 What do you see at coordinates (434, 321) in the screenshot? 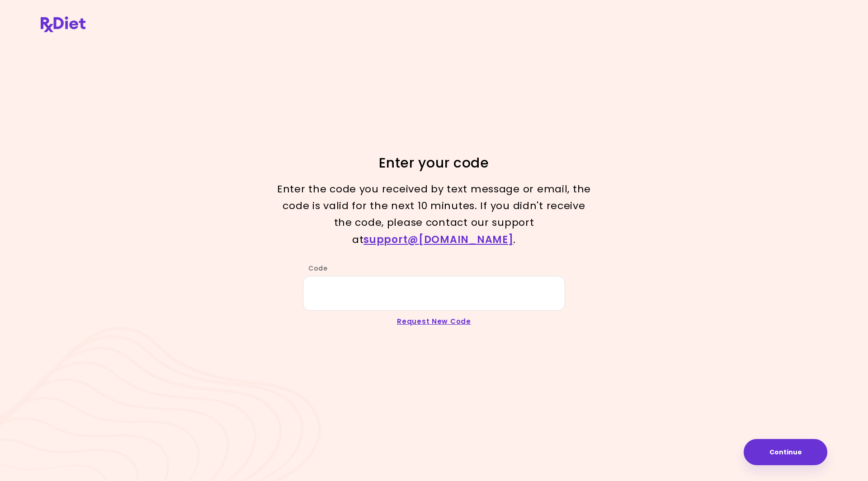
I see `a: Request New Code` at bounding box center [434, 321].